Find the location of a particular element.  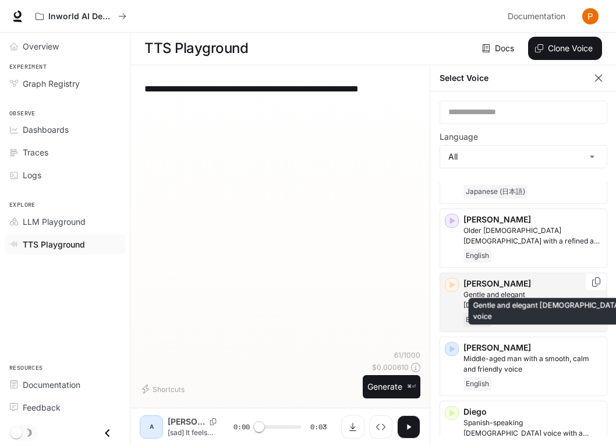

p: Gentle and elegant female voice is located at coordinates (533, 300).